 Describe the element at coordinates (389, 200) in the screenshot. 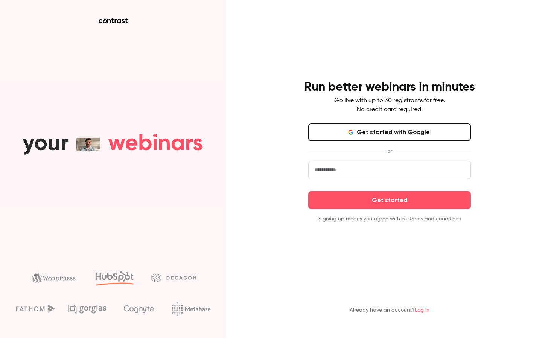

I see `button: Get started` at that location.